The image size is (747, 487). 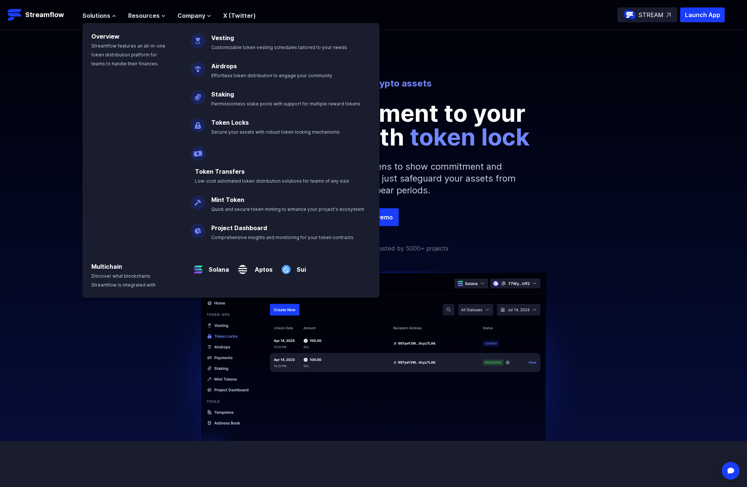 What do you see at coordinates (279, 47) in the screenshot?
I see `span: Customizable token vesting schedules tailored to your needs` at bounding box center [279, 47].